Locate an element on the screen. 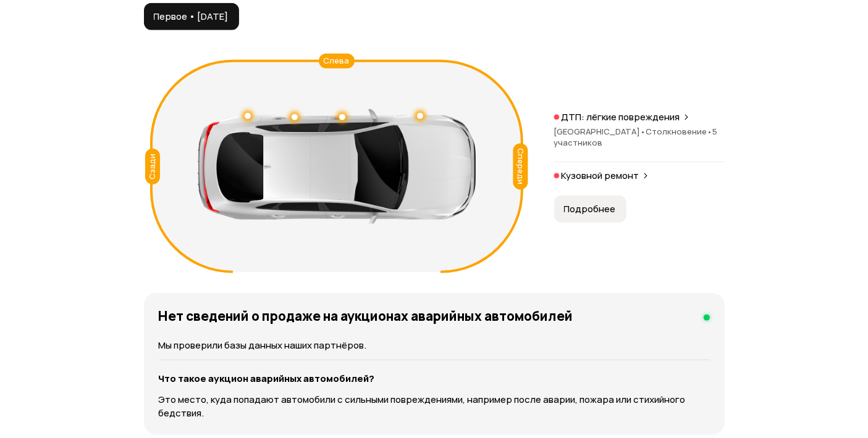  strong: Что такое аукцион аварийных автомобилей? is located at coordinates (266, 379).